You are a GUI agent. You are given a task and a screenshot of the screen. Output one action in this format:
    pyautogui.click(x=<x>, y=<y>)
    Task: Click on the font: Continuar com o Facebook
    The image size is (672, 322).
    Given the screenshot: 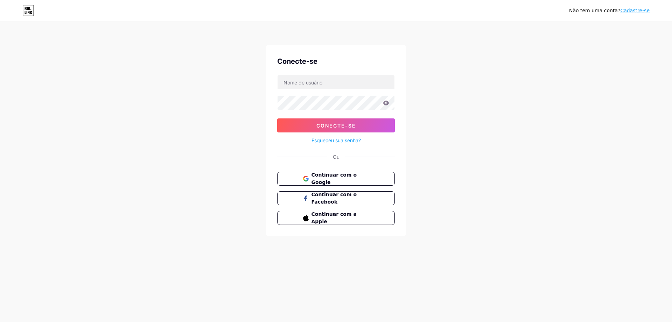 What is the action you would take?
    pyautogui.click(x=334, y=198)
    